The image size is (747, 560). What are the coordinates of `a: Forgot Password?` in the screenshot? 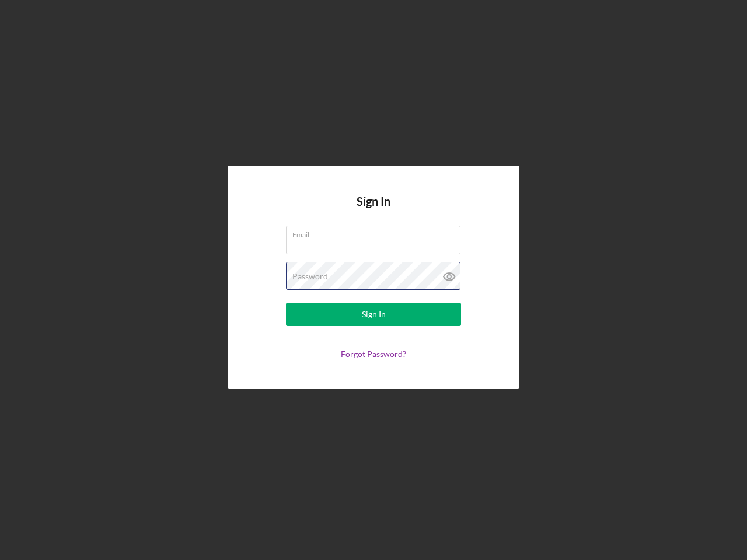 It's located at (374, 354).